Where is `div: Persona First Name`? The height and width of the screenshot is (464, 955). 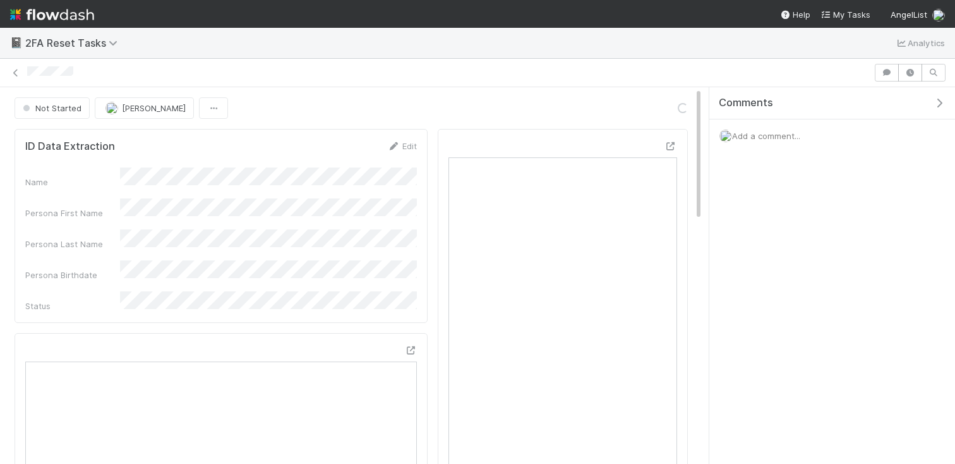
div: Persona First Name is located at coordinates (73, 213).